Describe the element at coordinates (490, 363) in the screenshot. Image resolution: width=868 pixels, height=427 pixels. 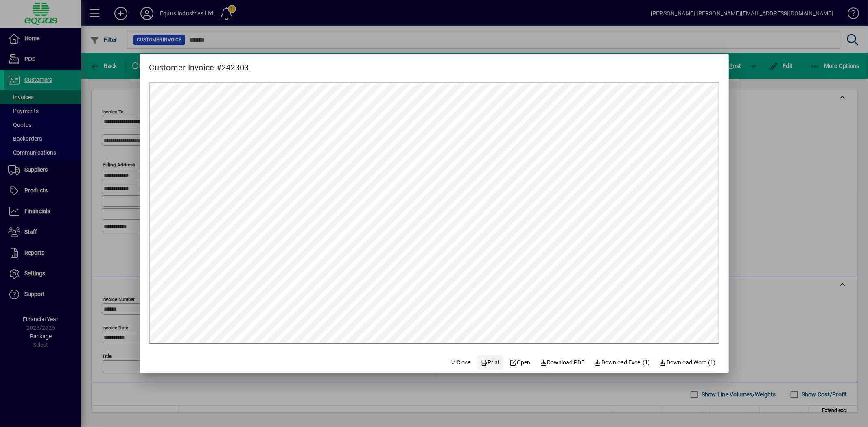
I see `span: Print` at that location.